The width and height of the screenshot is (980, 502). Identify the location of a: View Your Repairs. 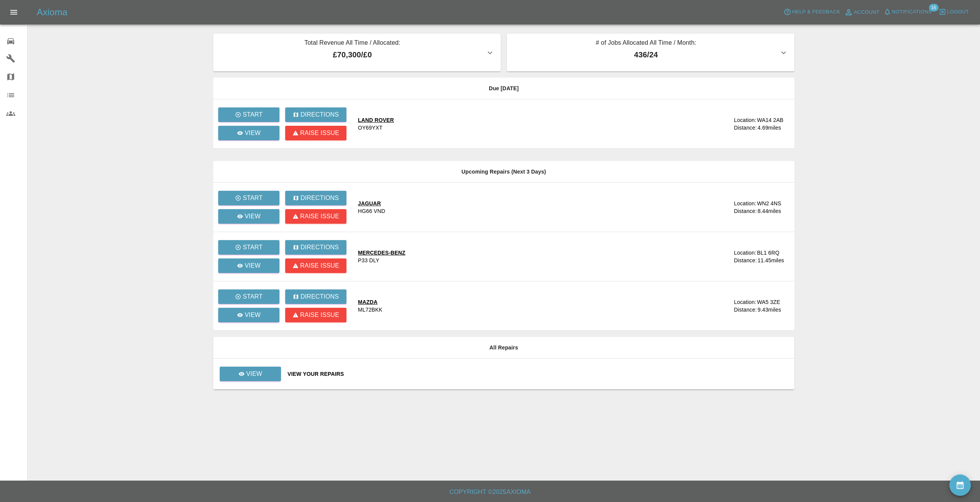
(538, 374).